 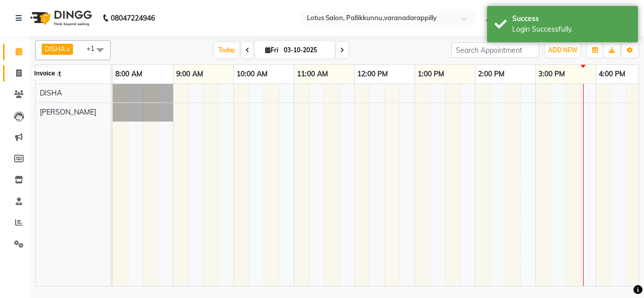 What do you see at coordinates (491, 74) in the screenshot?
I see `a: 2:00 PM` at bounding box center [491, 74].